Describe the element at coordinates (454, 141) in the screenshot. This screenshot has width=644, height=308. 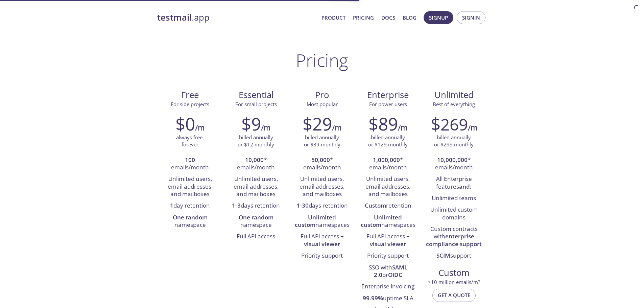
I see `p: billed annually or $299 monthly` at that location.